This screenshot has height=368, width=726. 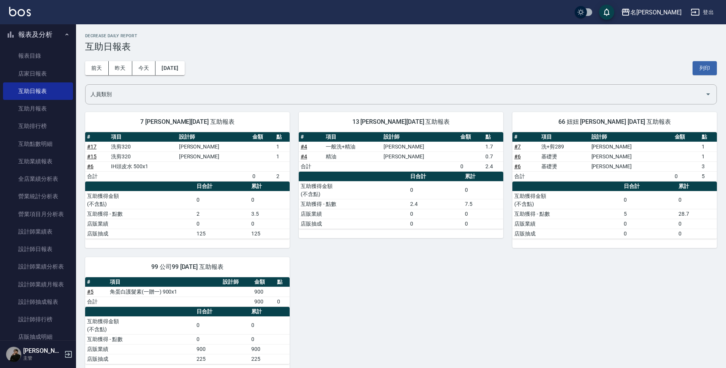 What do you see at coordinates (38, 214) in the screenshot?
I see `a: 營業項目月分析表` at bounding box center [38, 214].